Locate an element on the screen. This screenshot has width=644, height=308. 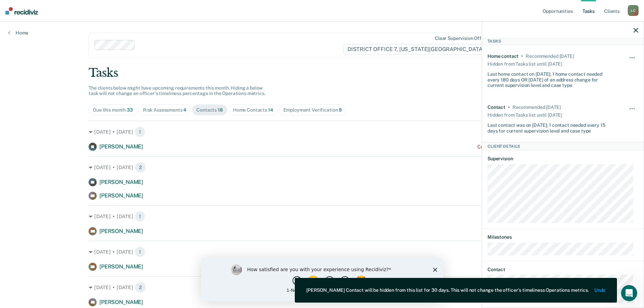
div: Contact recommended a month ago is located at coordinates (516, 146).